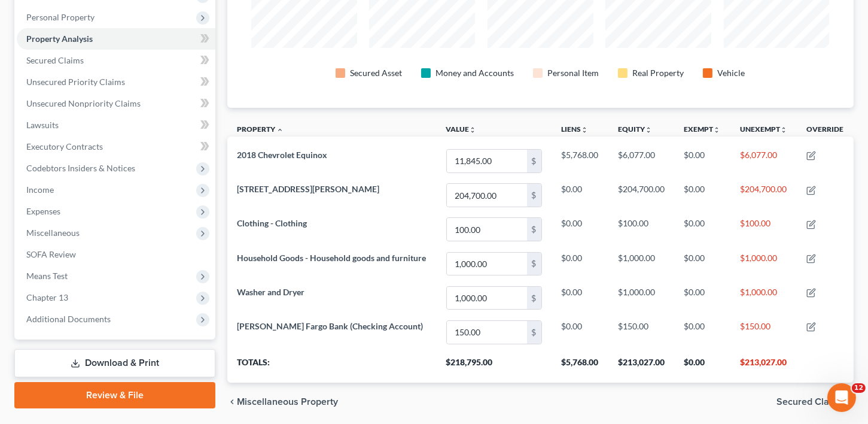 The height and width of the screenshot is (424, 868). Describe the element at coordinates (287, 401) in the screenshot. I see `span: Miscellaneous Property` at that location.